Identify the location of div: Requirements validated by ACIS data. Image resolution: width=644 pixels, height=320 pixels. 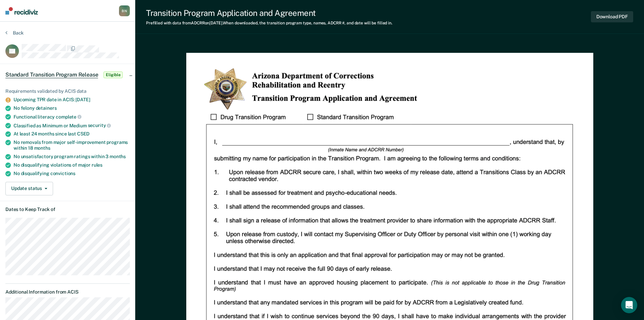
(67, 91).